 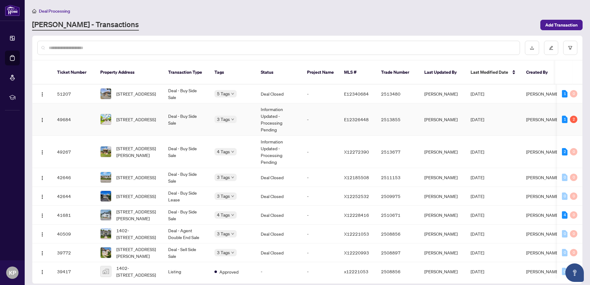 I want to click on span: E12326448, so click(x=356, y=119).